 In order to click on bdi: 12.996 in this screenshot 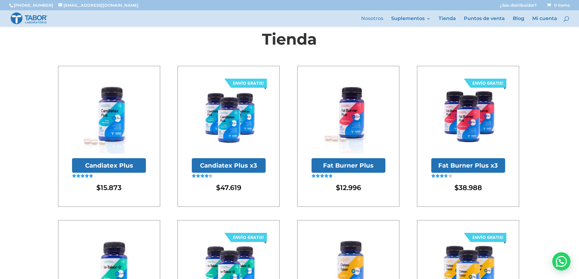, I will do `click(348, 188)`.